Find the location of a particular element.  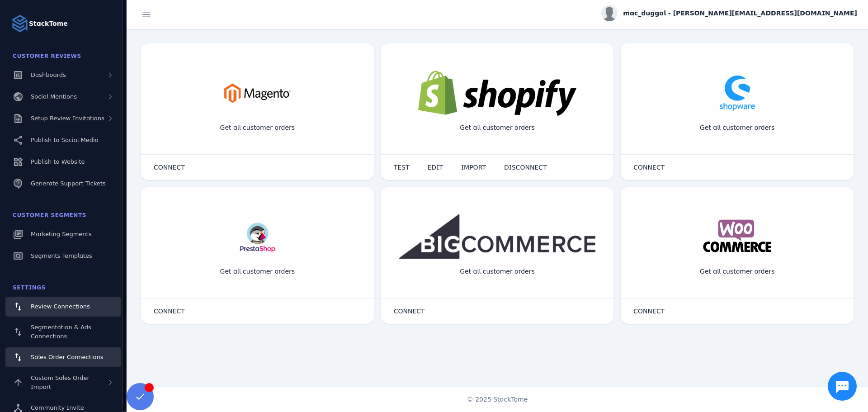

img: magento.png is located at coordinates (257, 93).